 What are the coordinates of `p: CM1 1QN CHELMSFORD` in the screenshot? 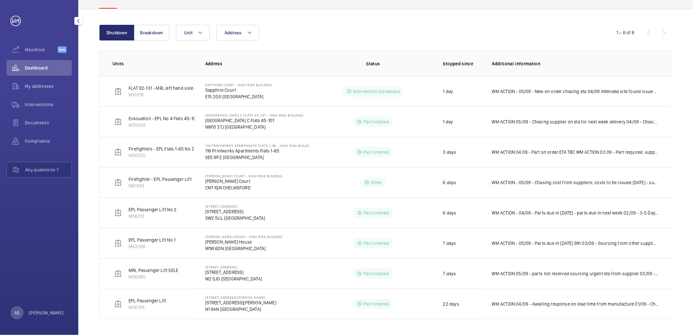 It's located at (244, 188).